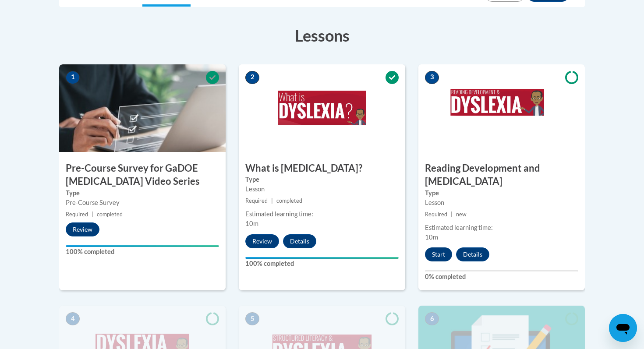 Image resolution: width=644 pixels, height=349 pixels. What do you see at coordinates (72, 78) in the screenshot?
I see `span: 1` at bounding box center [72, 78].